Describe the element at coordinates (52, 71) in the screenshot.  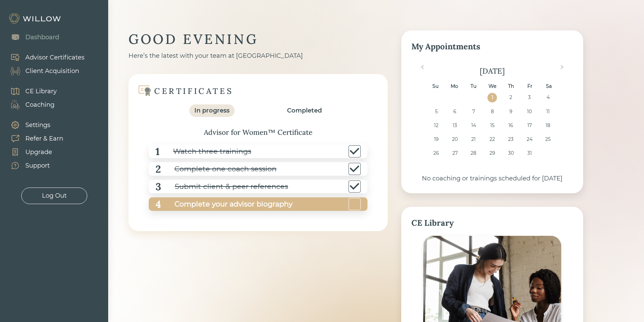
I see `div: Client Acquisition` at that location.